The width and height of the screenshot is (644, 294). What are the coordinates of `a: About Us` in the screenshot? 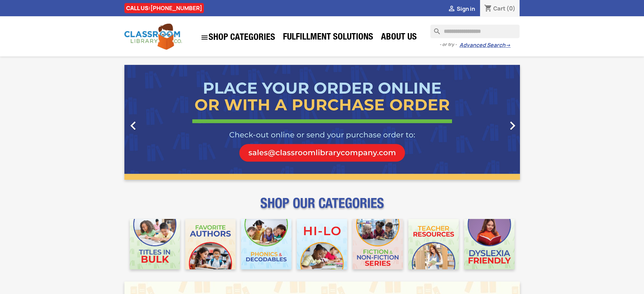 It's located at (399, 38).